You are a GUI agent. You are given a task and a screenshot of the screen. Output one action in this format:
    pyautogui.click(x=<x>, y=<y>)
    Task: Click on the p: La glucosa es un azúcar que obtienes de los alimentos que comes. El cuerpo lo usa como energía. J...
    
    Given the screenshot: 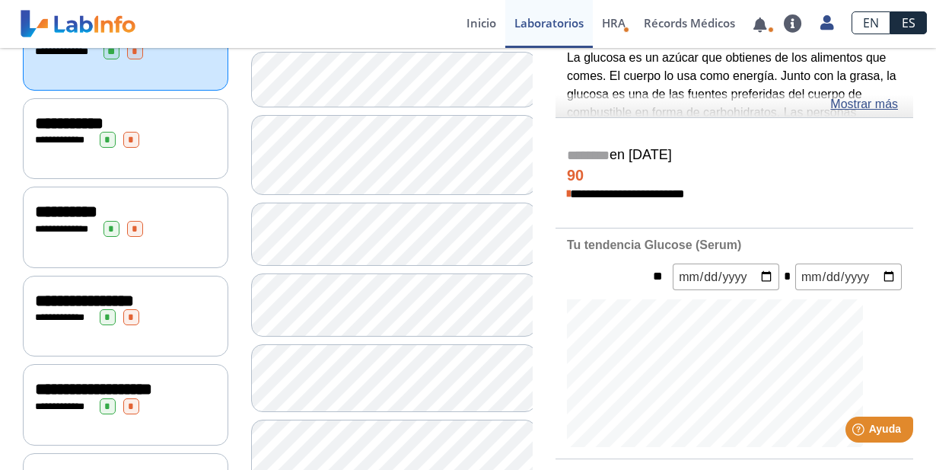 What is the action you would take?
    pyautogui.click(x=735, y=130)
    